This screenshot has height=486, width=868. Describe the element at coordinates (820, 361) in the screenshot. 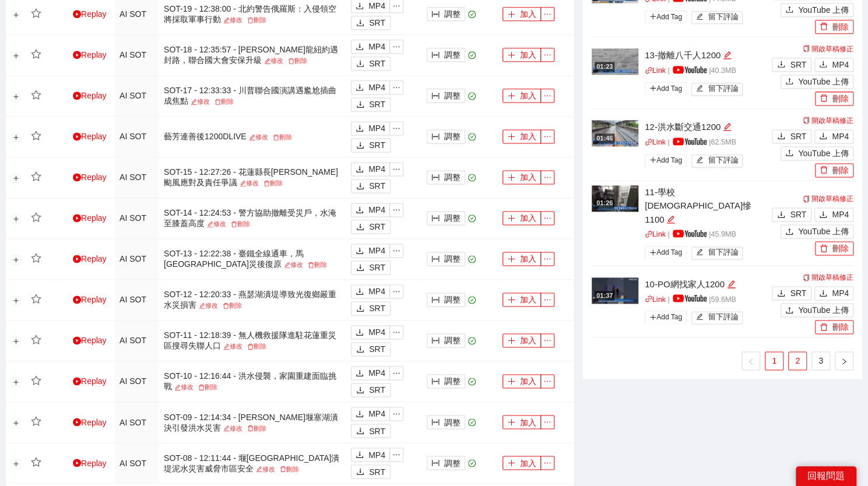

I see `a: 3` at that location.